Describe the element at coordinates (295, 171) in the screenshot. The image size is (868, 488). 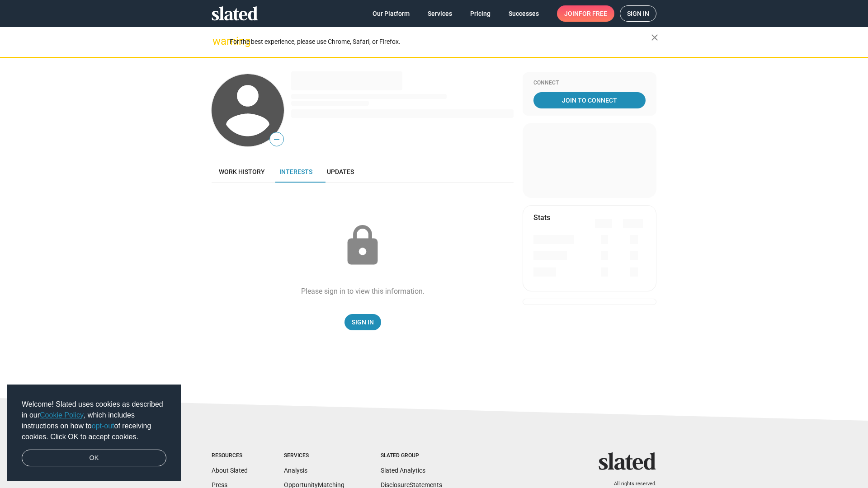
I see `a: Interests` at that location.